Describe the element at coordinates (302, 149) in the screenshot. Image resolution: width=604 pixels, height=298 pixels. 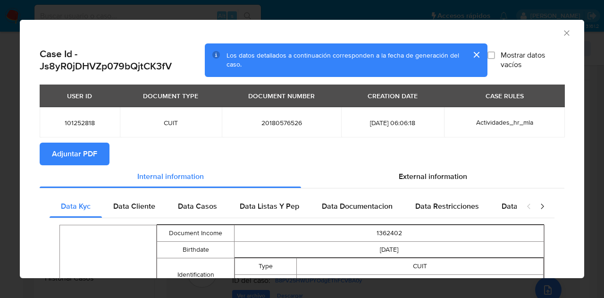
I see `div: closure-recommendation-modal` at that location.